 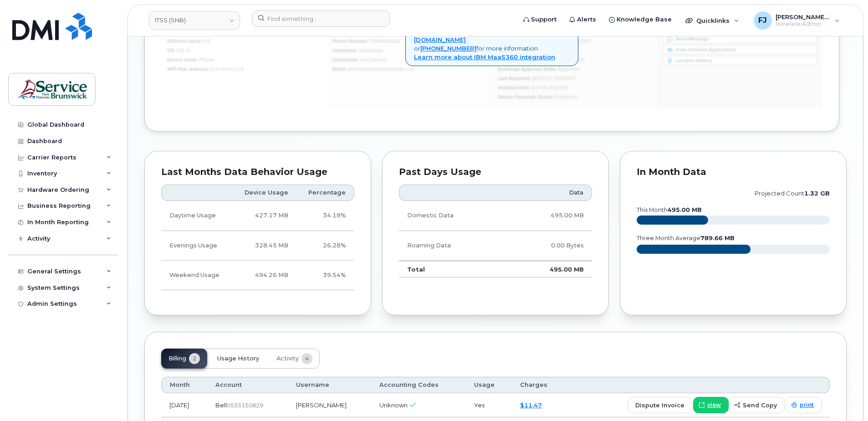 What do you see at coordinates (660, 405) in the screenshot?
I see `span: dispute invoice` at bounding box center [660, 405].